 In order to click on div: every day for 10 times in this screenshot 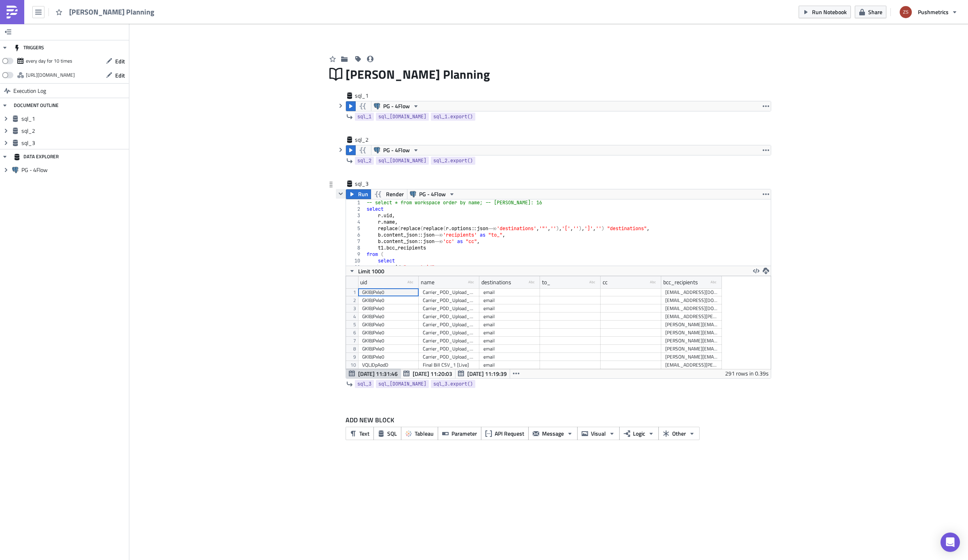, I will do `click(49, 61)`.